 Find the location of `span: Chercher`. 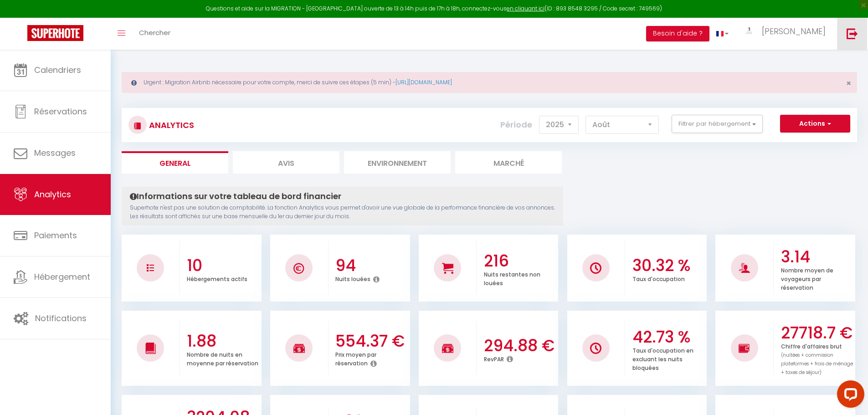

span: Chercher is located at coordinates (154, 32).